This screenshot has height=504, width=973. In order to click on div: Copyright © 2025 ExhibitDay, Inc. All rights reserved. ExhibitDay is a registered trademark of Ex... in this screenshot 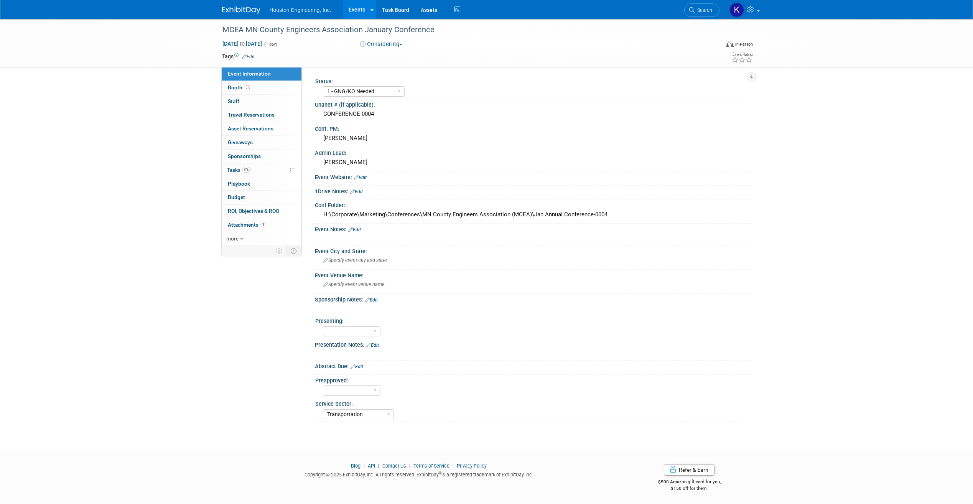, I will do `click(419, 474)`.